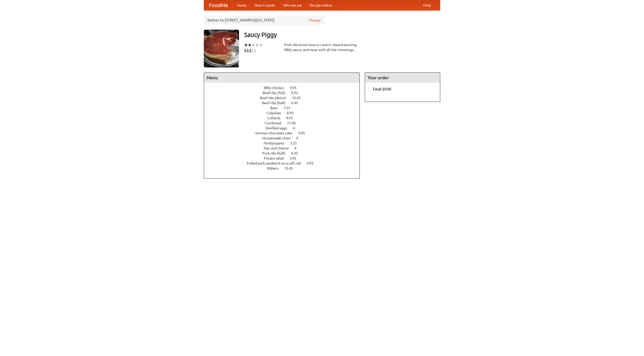 The width and height of the screenshot is (644, 356). I want to click on span: 6.95, so click(297, 153).